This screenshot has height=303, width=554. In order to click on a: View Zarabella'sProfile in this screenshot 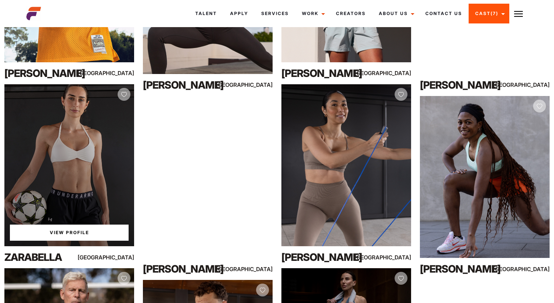, I will do `click(69, 233)`.